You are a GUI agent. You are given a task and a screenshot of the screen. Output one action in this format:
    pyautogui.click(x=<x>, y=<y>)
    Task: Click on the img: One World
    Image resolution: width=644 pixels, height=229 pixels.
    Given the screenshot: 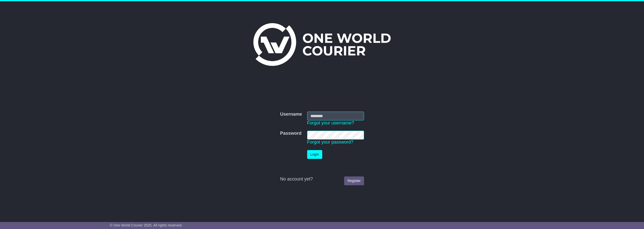 What is the action you would take?
    pyautogui.click(x=322, y=45)
    